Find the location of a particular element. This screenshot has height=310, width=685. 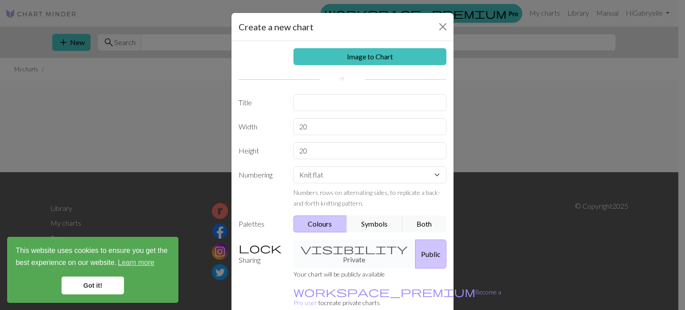

label: Height is located at coordinates (261, 151).